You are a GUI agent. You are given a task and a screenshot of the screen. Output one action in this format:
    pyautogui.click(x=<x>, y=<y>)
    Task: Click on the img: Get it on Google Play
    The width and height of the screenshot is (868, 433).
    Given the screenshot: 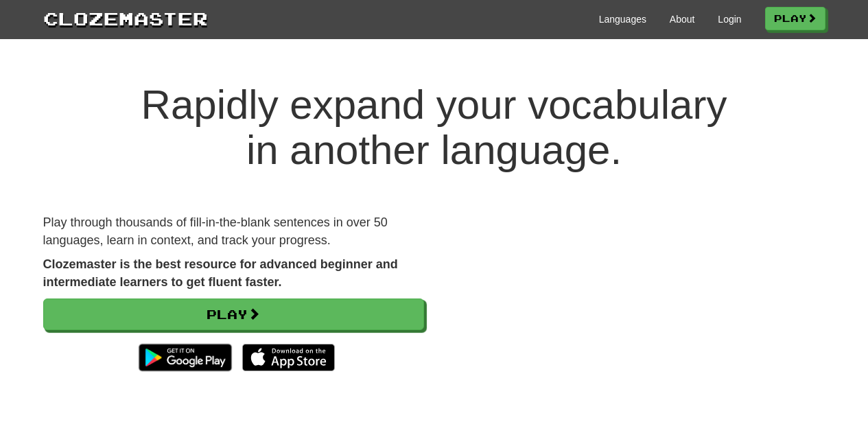 What is the action you would take?
    pyautogui.click(x=185, y=357)
    